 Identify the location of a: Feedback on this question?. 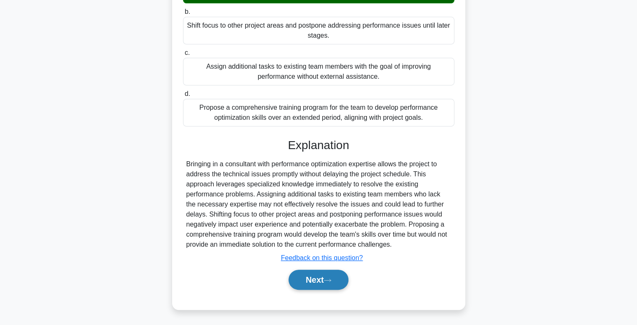
(322, 258).